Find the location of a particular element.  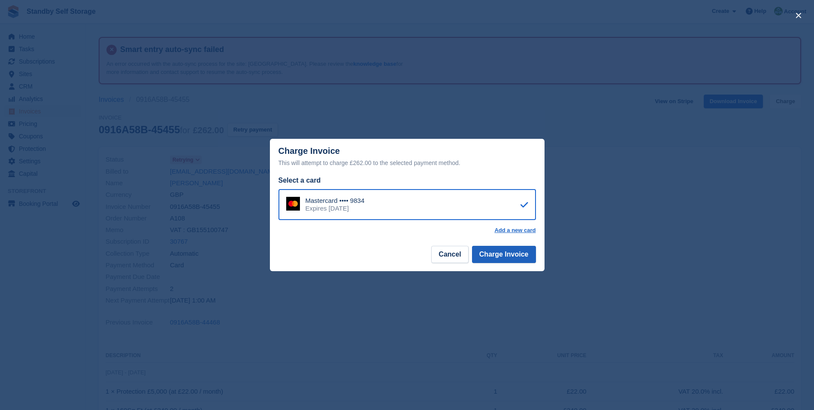

div: Charge Invoice is located at coordinates (407, 157).